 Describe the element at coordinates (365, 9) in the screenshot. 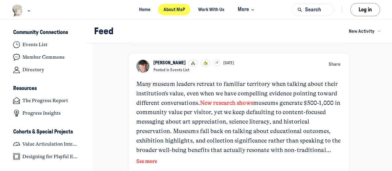

I see `button: Log in` at that location.